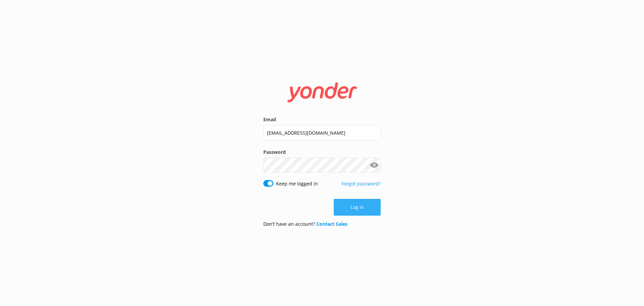  What do you see at coordinates (374, 165) in the screenshot?
I see `button: Show password` at bounding box center [374, 165].